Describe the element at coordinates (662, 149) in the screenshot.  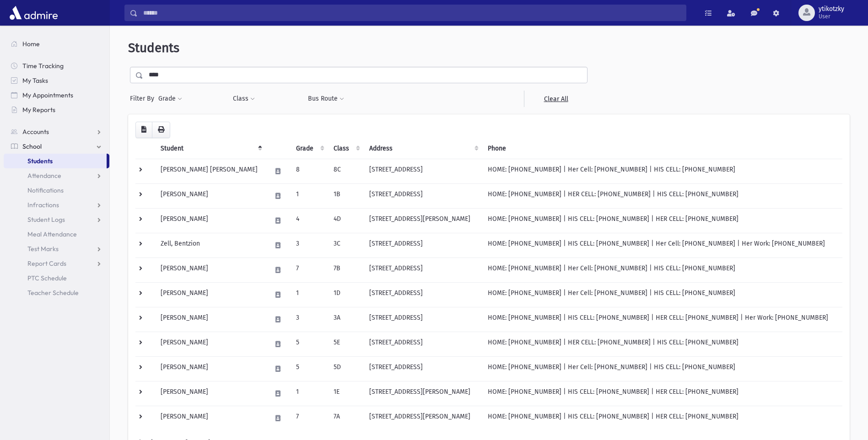
I see `th: Phone` at that location.